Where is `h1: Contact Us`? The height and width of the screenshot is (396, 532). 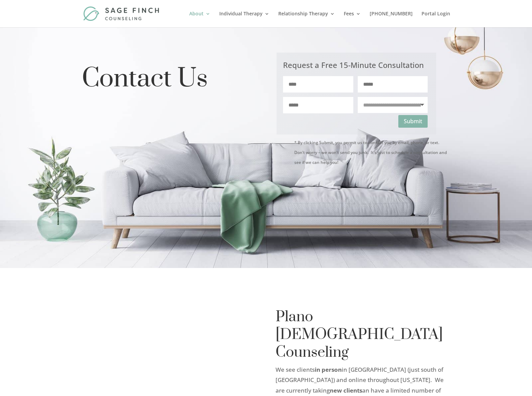 h1: Contact Us is located at coordinates (169, 80).